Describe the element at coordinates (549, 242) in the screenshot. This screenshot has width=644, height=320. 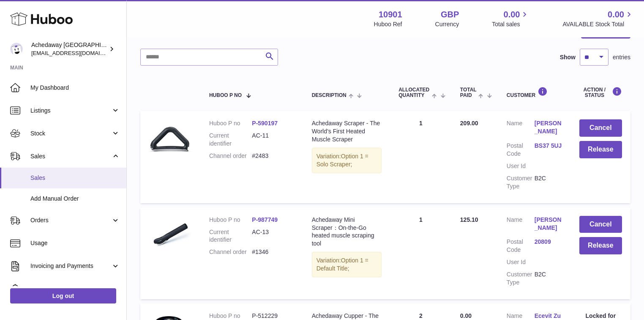
I see `a: 20809` at that location.